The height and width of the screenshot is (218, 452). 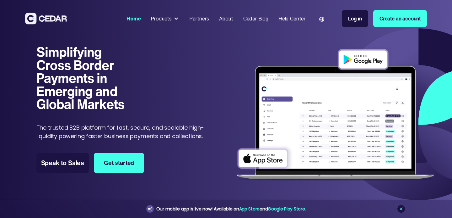 What do you see at coordinates (287, 209) in the screenshot?
I see `a: Google Play Store` at bounding box center [287, 209].